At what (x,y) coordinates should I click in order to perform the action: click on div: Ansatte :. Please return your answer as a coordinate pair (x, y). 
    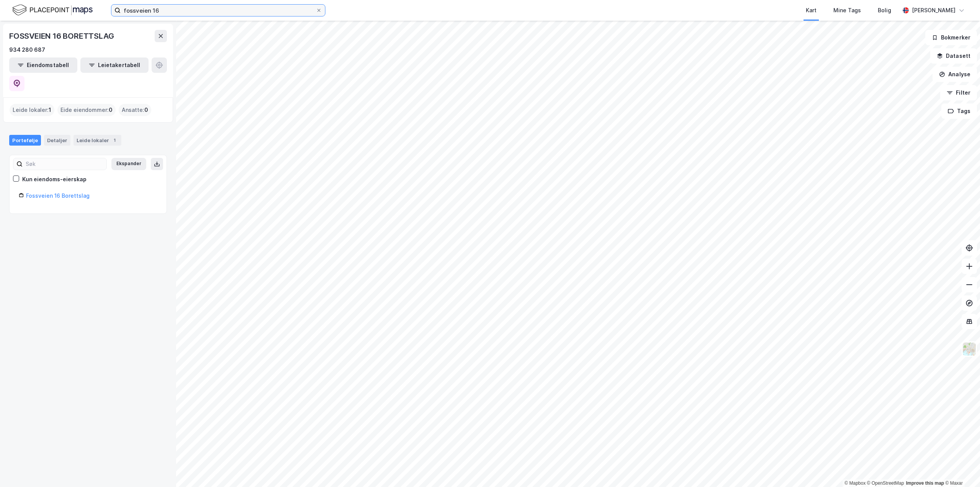
    Looking at the image, I should click on (135, 110).